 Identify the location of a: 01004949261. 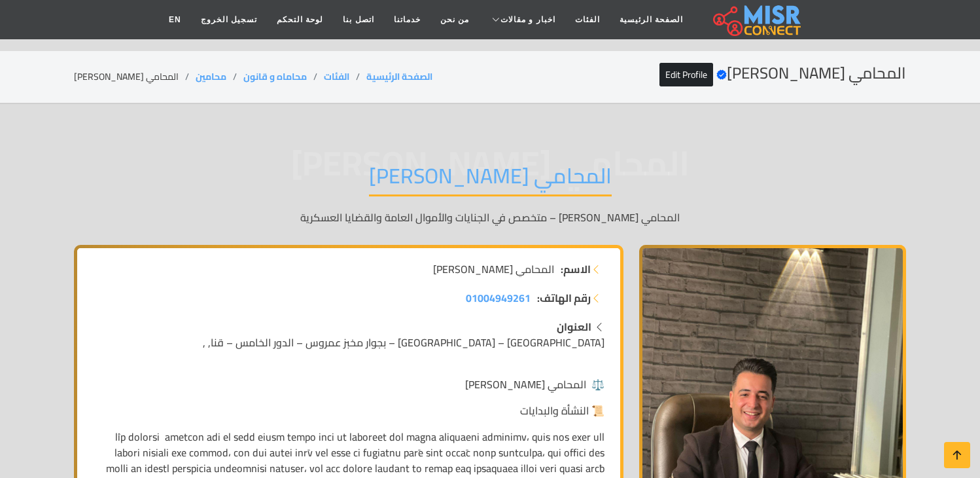
(498, 298).